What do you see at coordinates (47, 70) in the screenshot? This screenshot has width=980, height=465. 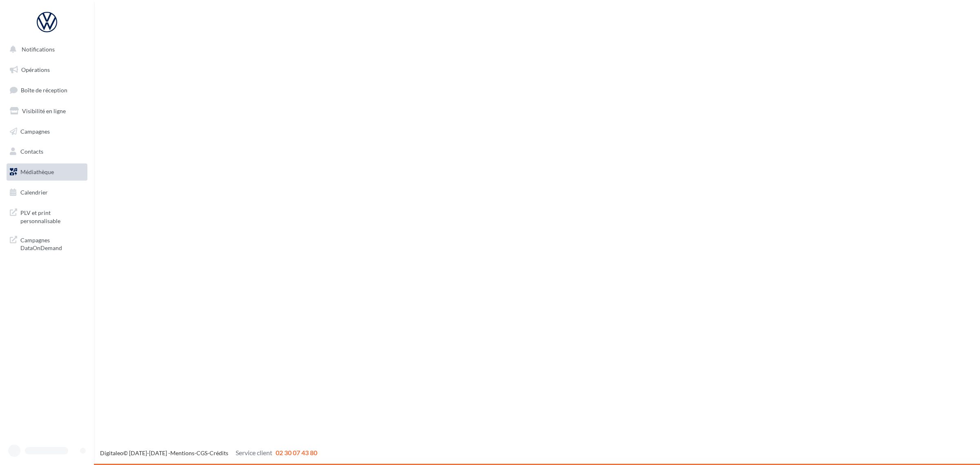 I see `a: Opérations` at bounding box center [47, 70].